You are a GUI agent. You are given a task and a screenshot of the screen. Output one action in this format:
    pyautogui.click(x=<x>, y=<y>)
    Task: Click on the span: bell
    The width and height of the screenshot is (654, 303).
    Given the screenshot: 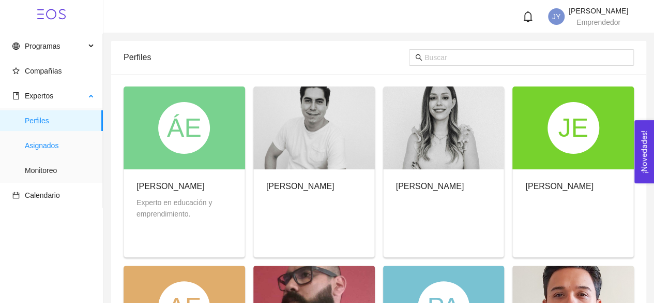 What is the action you would take?
    pyautogui.click(x=528, y=17)
    